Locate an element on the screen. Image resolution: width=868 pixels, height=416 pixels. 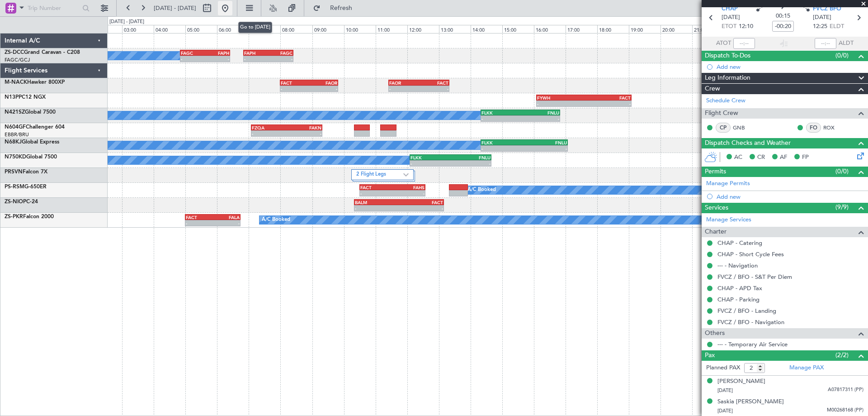
div: 03:00 is located at coordinates (138, 29).